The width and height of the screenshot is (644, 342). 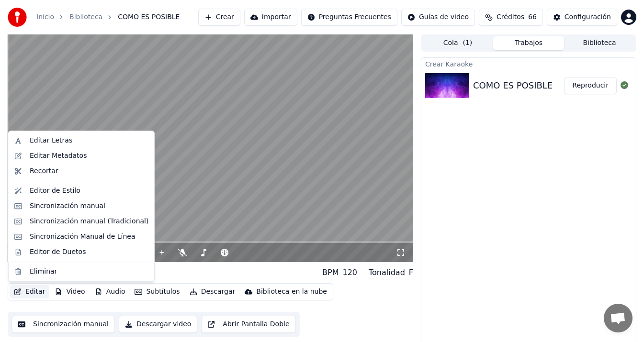 I want to click on button: Subtítulos, so click(x=157, y=292).